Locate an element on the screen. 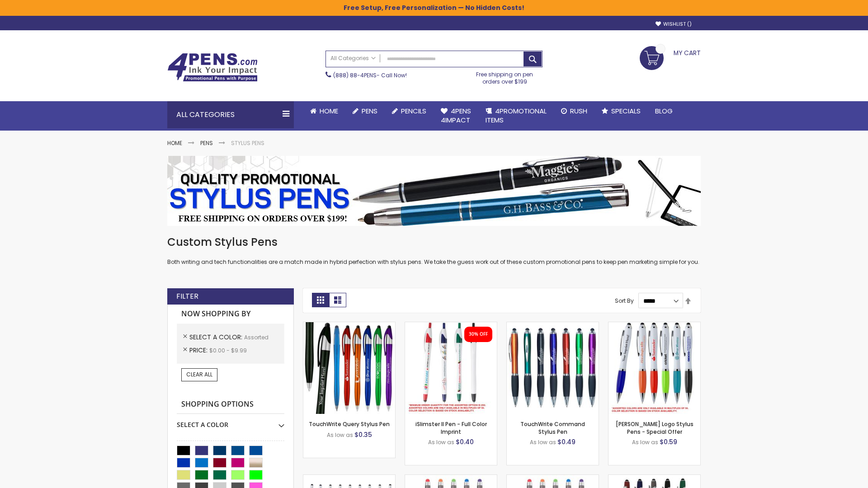 The height and width of the screenshot is (488, 868). a: Islander Softy Gel Pen with Stylus-Assorted is located at coordinates (451, 478).